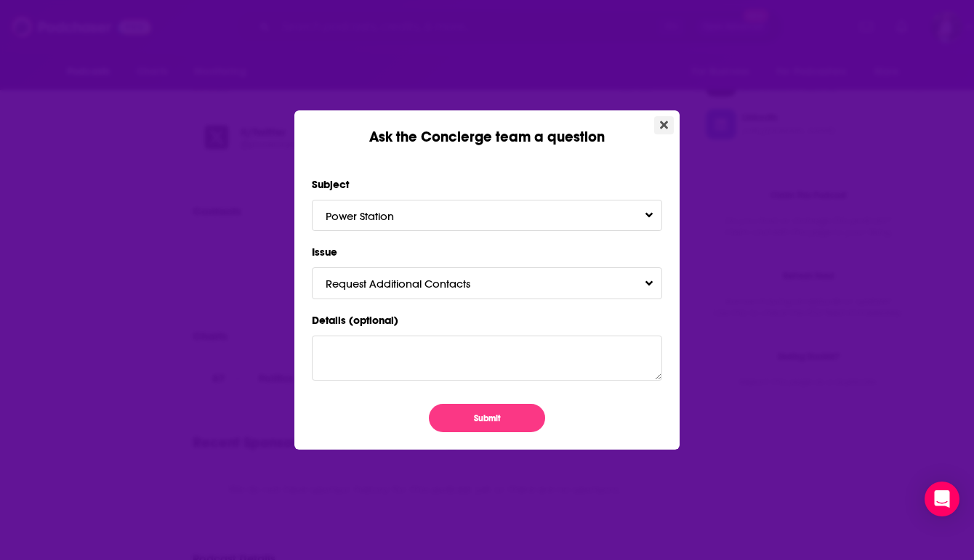 The width and height of the screenshot is (974, 560). I want to click on button: Request Additional ContactsToggle Pronoun Dropdown, so click(487, 282).